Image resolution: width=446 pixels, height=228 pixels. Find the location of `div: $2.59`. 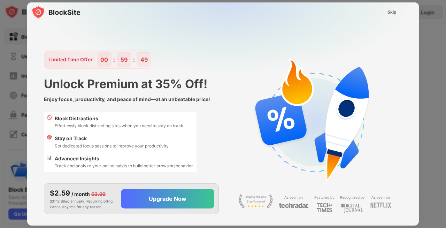

div: $2.59 is located at coordinates (60, 193).